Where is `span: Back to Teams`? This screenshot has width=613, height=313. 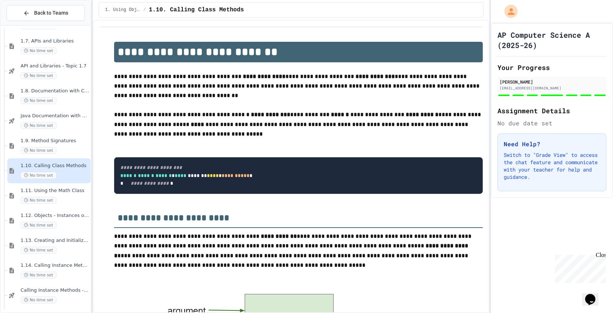
span: Back to Teams is located at coordinates (51, 13).